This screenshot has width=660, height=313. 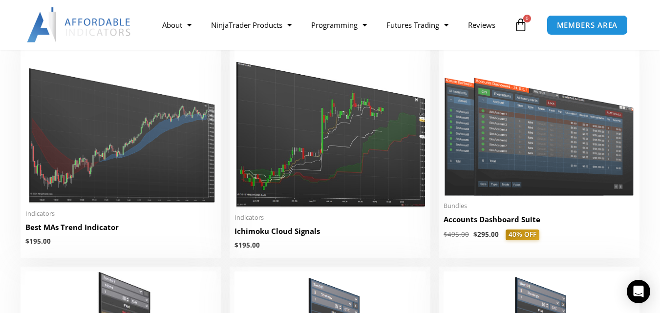 What do you see at coordinates (638, 292) in the screenshot?
I see `div: Open Intercom Messenger` at bounding box center [638, 292].